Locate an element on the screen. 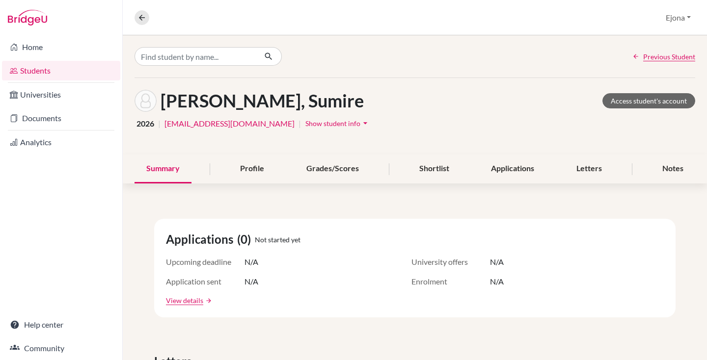 This screenshot has width=707, height=360. span: Previous Student is located at coordinates (669, 56).